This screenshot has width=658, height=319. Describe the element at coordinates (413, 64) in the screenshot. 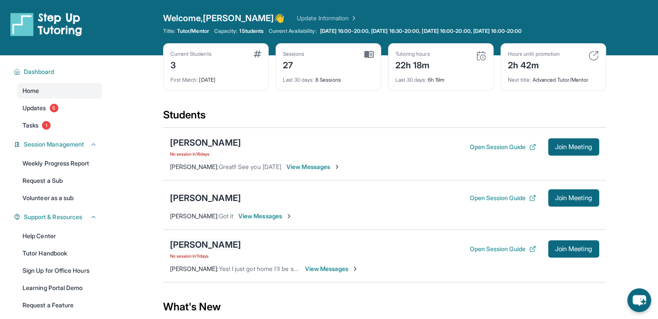

I see `div: 22h 18m` at that location.